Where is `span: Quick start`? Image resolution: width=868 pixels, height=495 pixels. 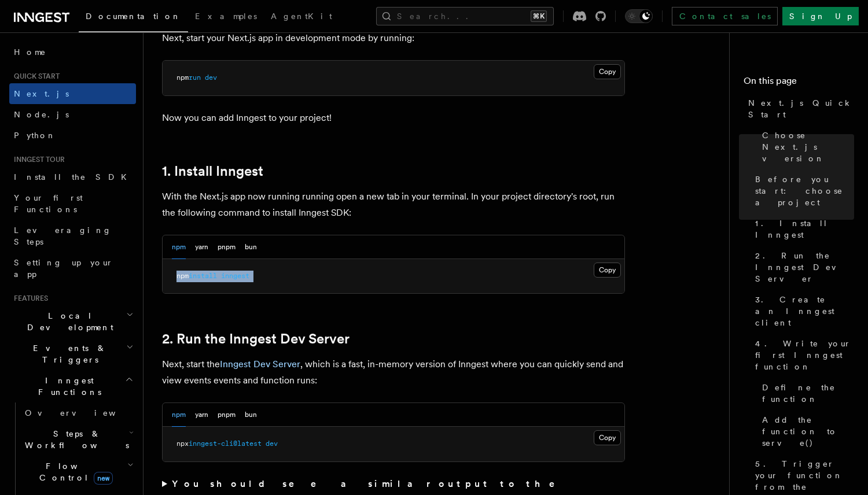 span: Quick start is located at coordinates (34, 77).